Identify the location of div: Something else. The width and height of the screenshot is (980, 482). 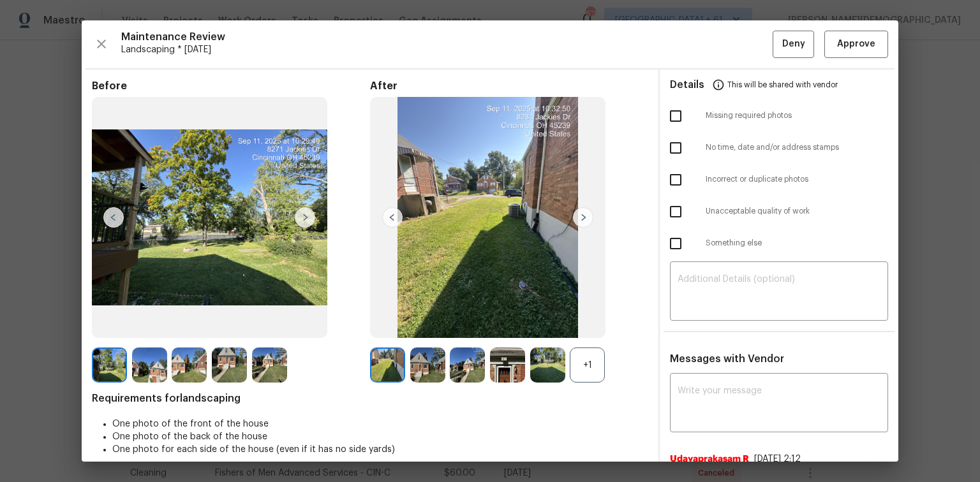
(779, 243).